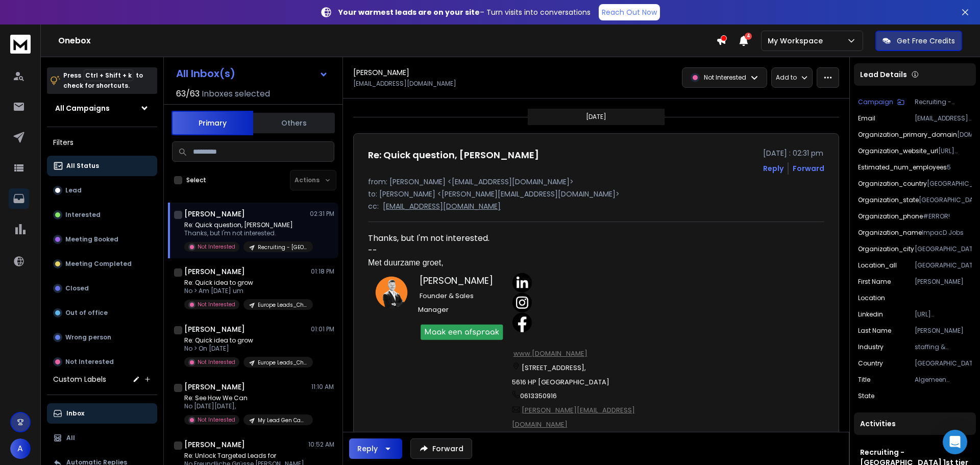 This screenshot has height=465, width=980. What do you see at coordinates (108, 75) in the screenshot?
I see `span: Ctrl + Shift + k` at bounding box center [108, 75].